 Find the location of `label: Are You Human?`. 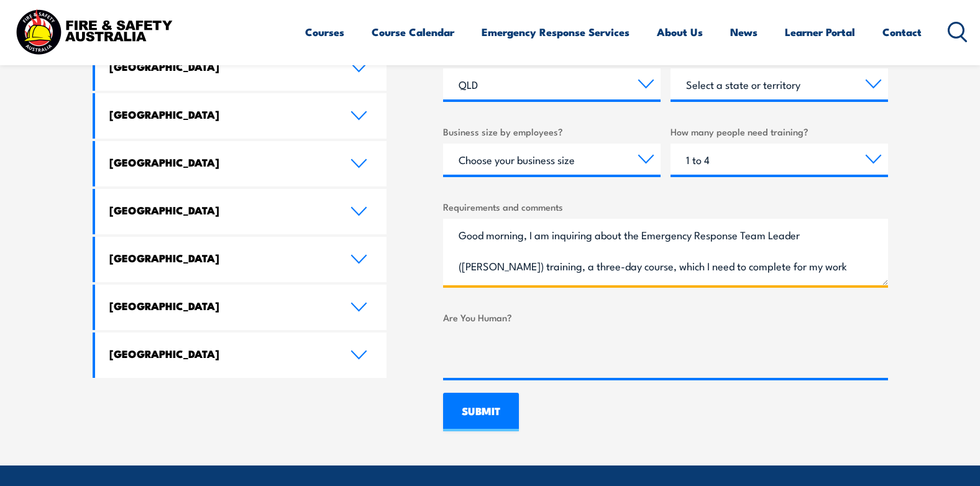

label: Are You Human? is located at coordinates (665, 317).